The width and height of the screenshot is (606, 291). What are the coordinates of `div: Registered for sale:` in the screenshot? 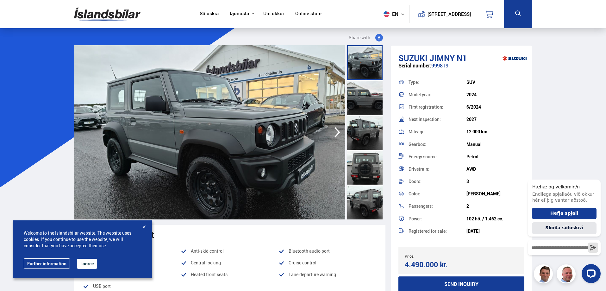 It's located at (437, 231).